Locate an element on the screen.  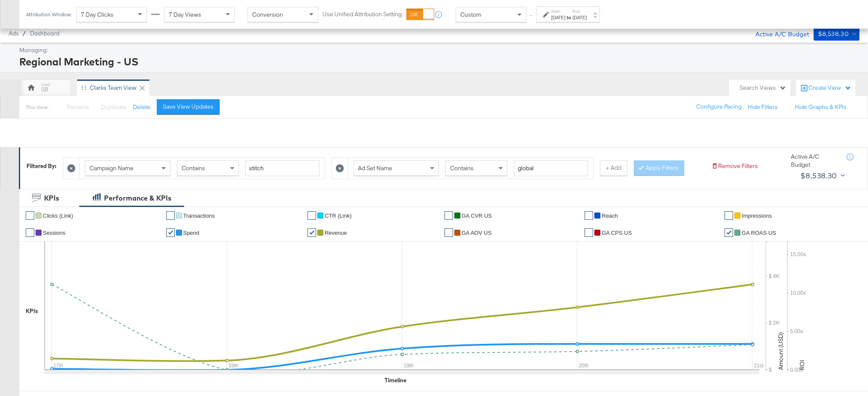
span: Campaign Name is located at coordinates (111, 168).